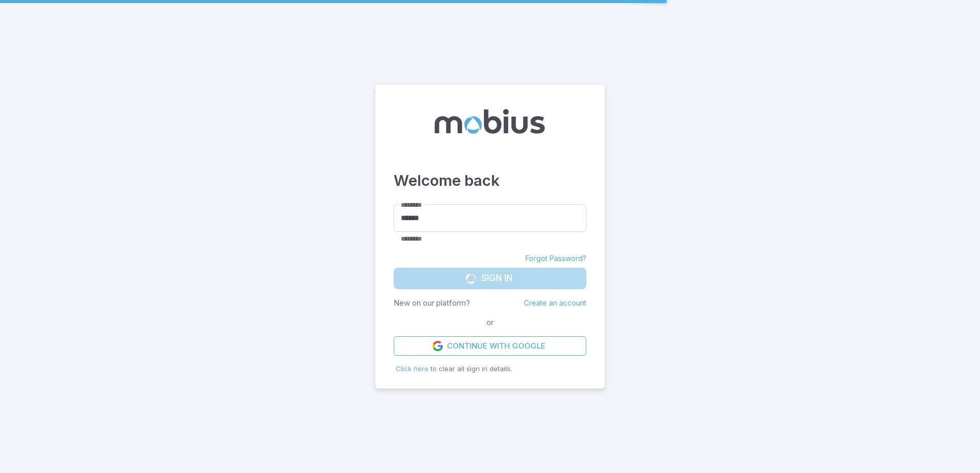 Image resolution: width=980 pixels, height=473 pixels. Describe the element at coordinates (555, 259) in the screenshot. I see `a: Forgot Password?` at that location.